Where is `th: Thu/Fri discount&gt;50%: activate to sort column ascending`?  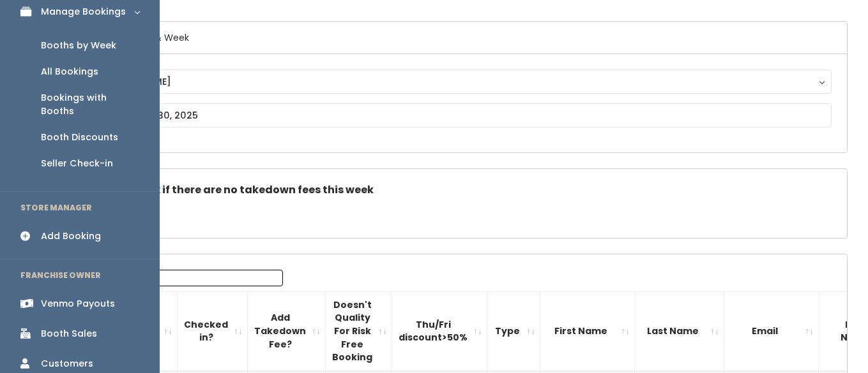
th: Thu/Fri discount&gt;50%: activate to sort column ascending is located at coordinates (439, 331).